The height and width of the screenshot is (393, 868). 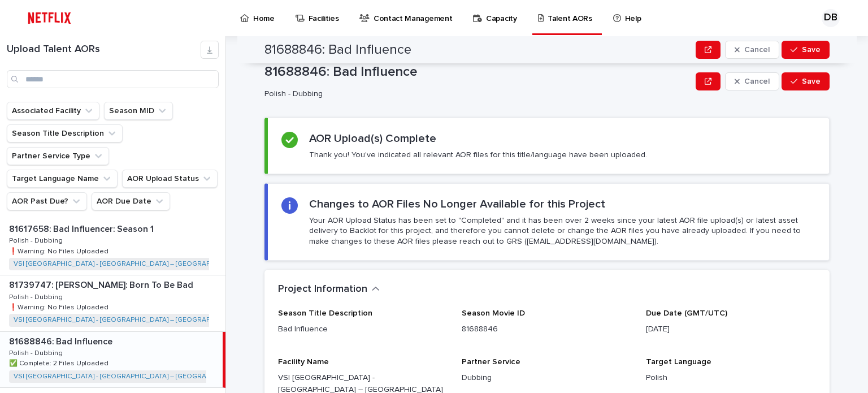 I want to click on h2: Changes to AOR Files No Longer Available for this Project, so click(x=457, y=204).